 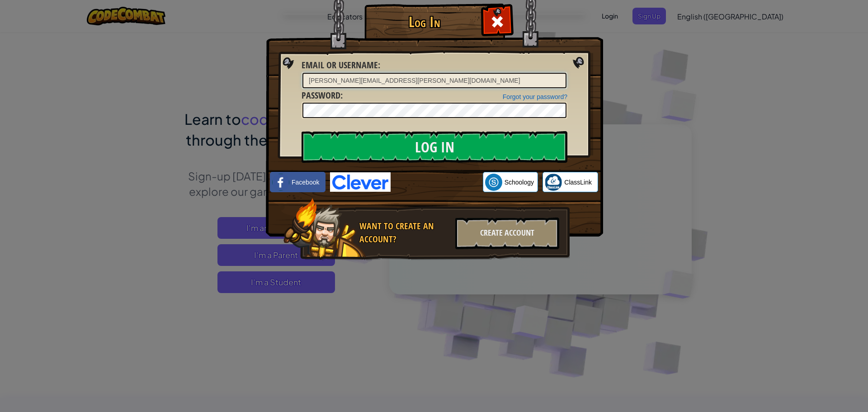 What do you see at coordinates (519, 183) in the screenshot?
I see `span: Schoology` at bounding box center [519, 183].